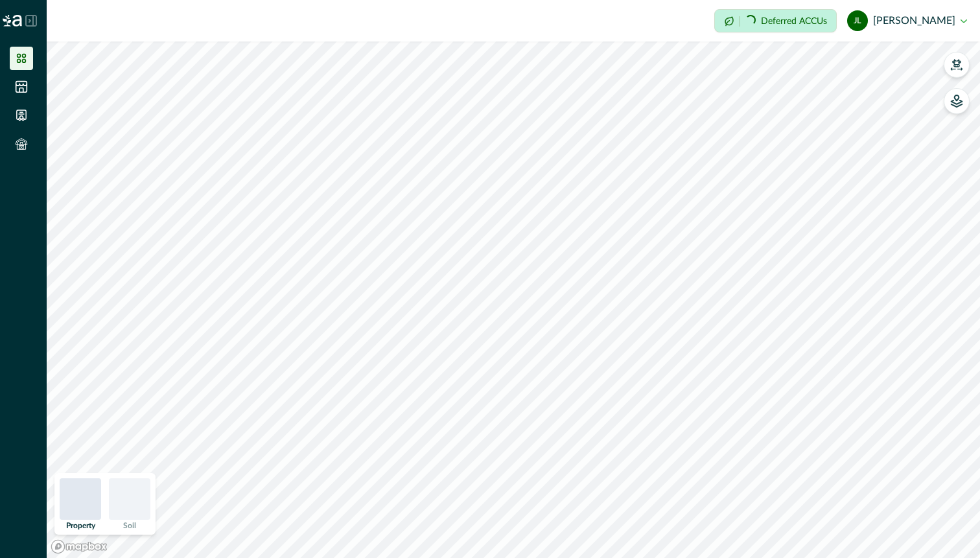 This screenshot has height=558, width=980. Describe the element at coordinates (513, 300) in the screenshot. I see `canvas: Map` at that location.